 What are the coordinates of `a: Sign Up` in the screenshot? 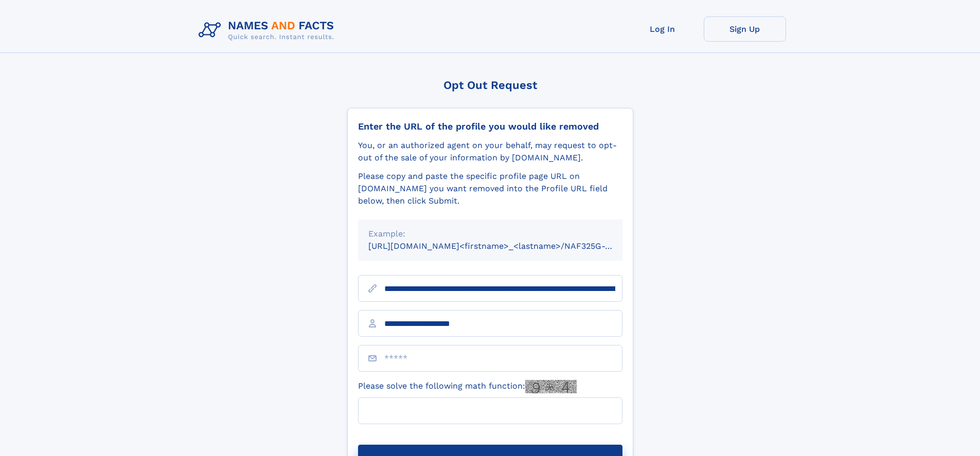 It's located at (745, 29).